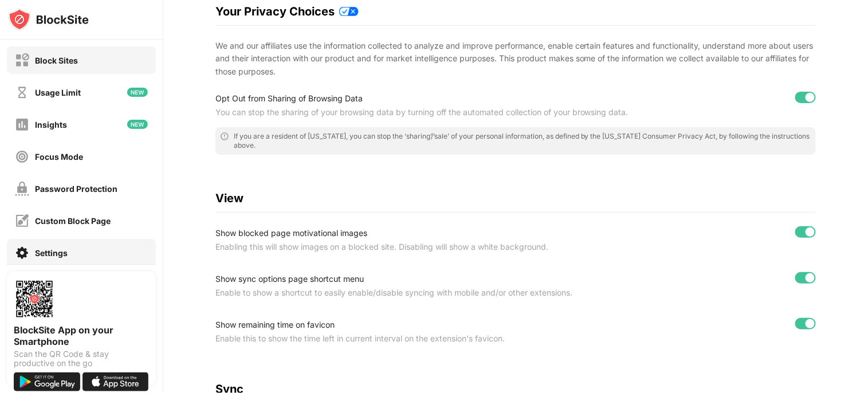  I want to click on img: get-it-on-google-play.svg, so click(47, 382).